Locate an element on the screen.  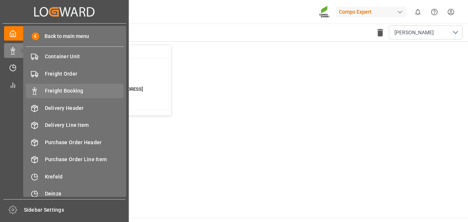
a: Purchase Order Line Item is located at coordinates (75, 159).